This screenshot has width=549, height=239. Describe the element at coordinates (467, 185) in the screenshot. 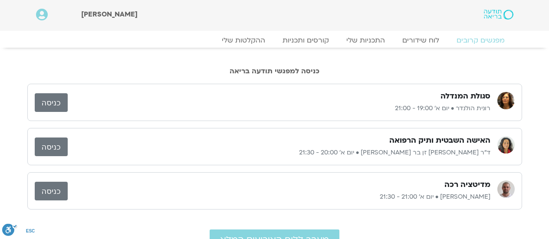

I see `h3: מדיטציה רכה` at that location.